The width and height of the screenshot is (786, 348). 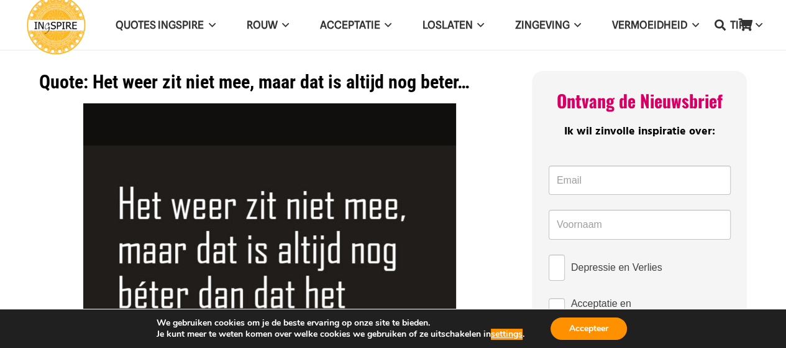 What do you see at coordinates (640, 100) in the screenshot?
I see `span: Ontvang de Nieuwsbrief` at bounding box center [640, 100].